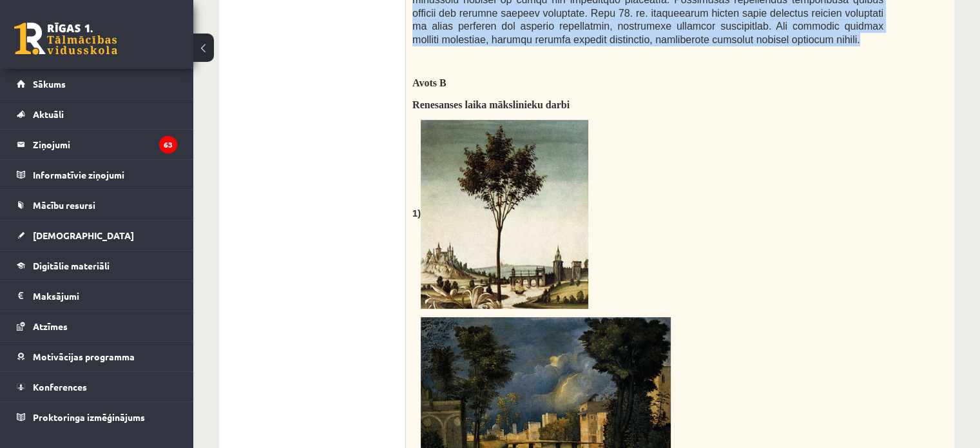 Image resolution: width=980 pixels, height=448 pixels. Describe the element at coordinates (267, 19) in the screenshot. I see `body: Визуальный текстовый редактор, wiswyg-editor-user-answer-47024951374840` at that location.